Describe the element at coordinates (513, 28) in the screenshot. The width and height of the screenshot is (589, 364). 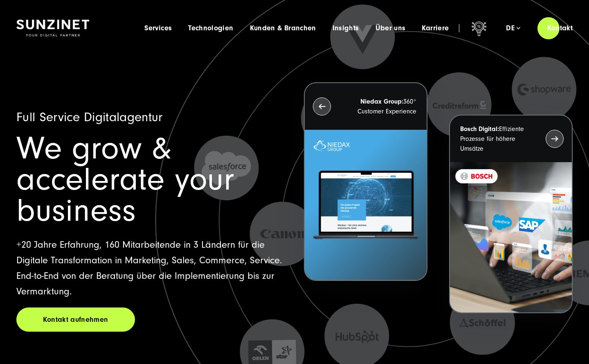
I see `div: de` at that location.